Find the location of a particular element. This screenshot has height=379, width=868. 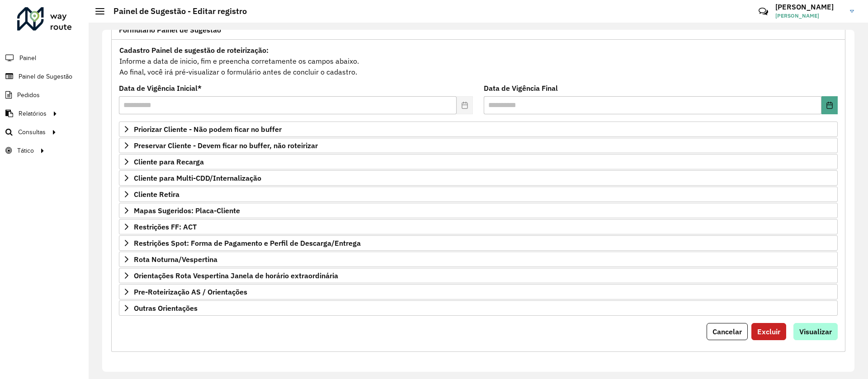

span: Rota Noturna/Vespertina is located at coordinates (176, 259).